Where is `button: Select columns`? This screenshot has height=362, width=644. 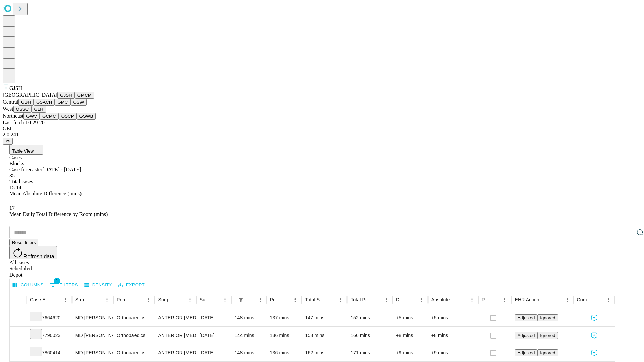 button: Select columns is located at coordinates (28, 285).